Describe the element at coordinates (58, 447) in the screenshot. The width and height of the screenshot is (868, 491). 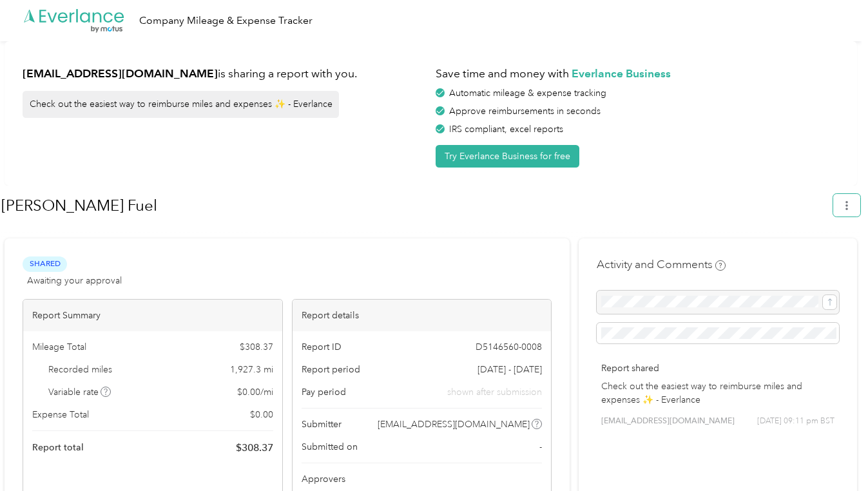
I see `span: Report total` at that location.